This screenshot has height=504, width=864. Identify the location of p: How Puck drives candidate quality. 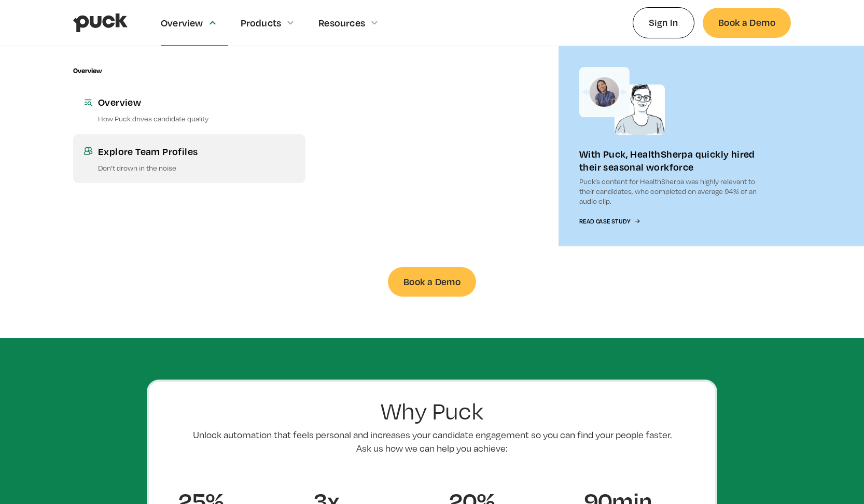
(196, 118).